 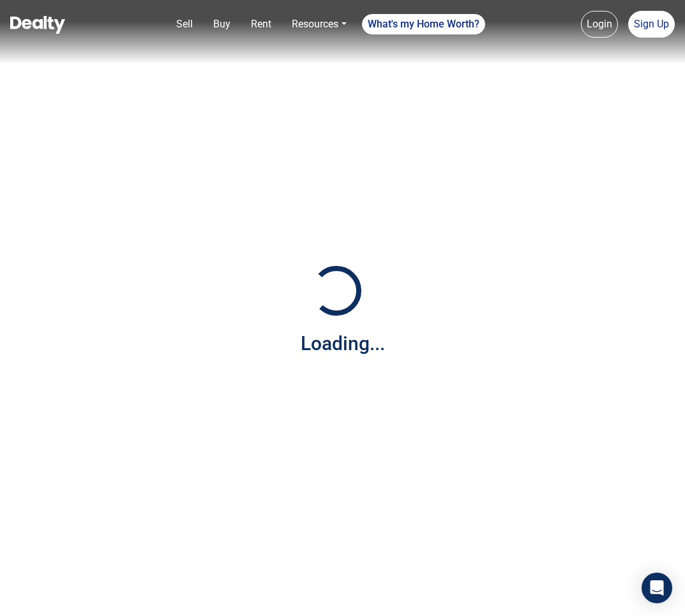 I want to click on a: Resources, so click(x=318, y=24).